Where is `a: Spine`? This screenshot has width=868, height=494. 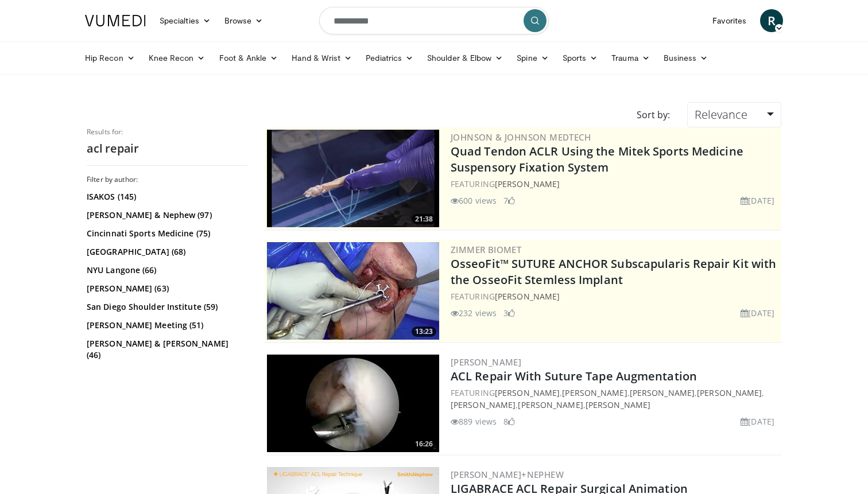 a: Spine is located at coordinates (532, 58).